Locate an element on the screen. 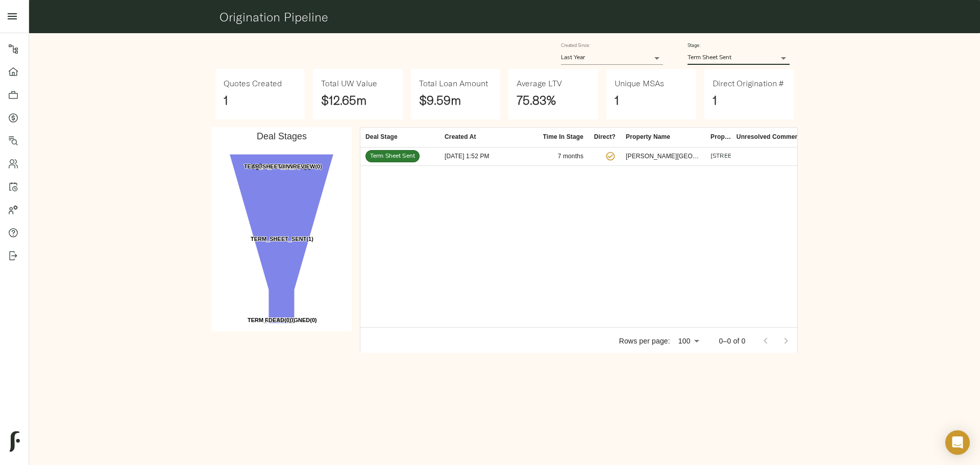 The width and height of the screenshot is (980, 465). text: (1) is located at coordinates (282, 239).